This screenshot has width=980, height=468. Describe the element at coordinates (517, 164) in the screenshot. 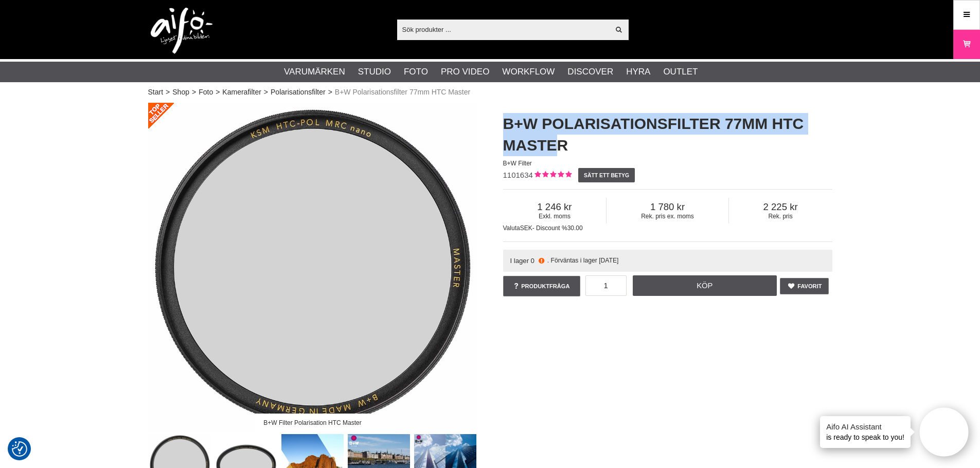

I see `span: B+W Filter` at that location.